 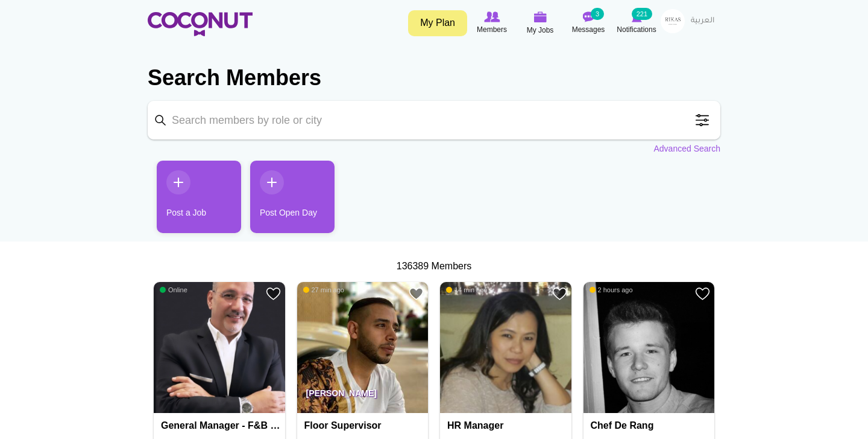 I want to click on li: 2 / 2, so click(x=283, y=200).